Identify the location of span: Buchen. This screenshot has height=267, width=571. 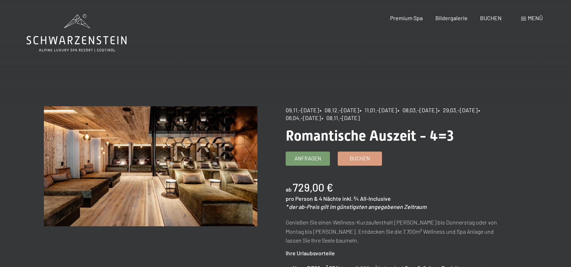
(360, 158).